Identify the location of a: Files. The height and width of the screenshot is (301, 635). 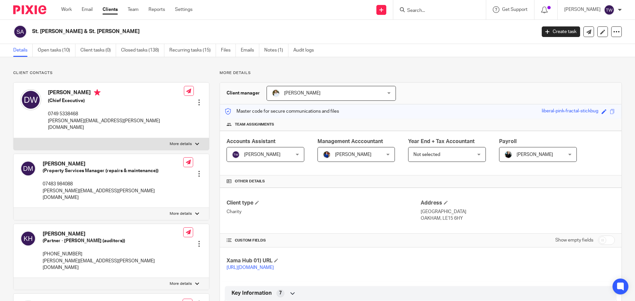
(228, 50).